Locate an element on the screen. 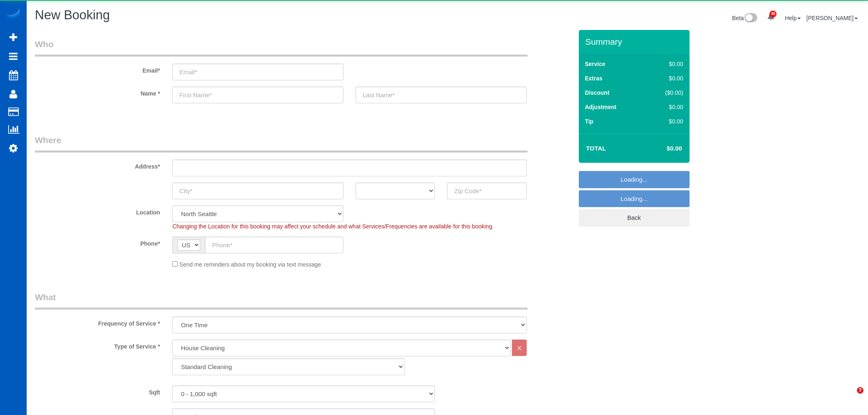 The width and height of the screenshot is (868, 415). a: Back is located at coordinates (634, 218).